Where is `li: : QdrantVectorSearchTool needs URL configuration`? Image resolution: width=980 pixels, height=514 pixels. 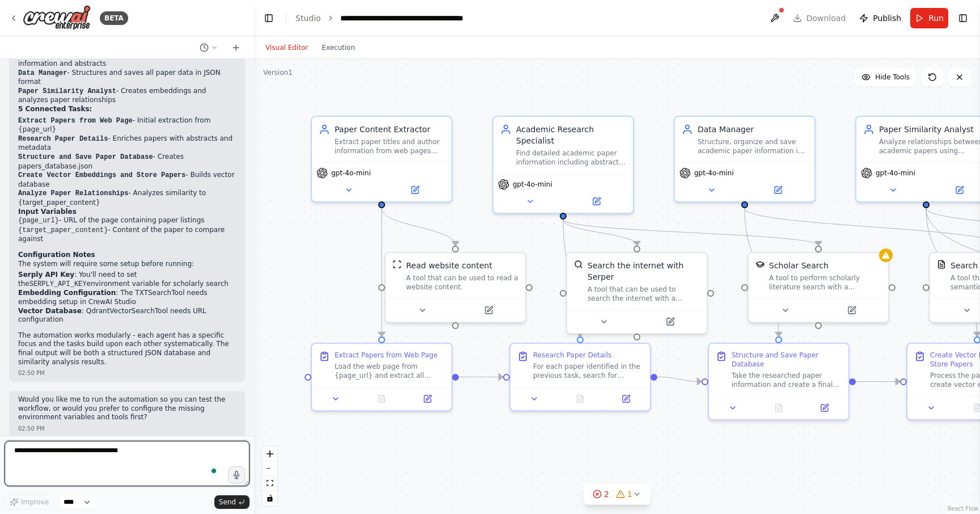
li: : QdrantVectorSearchTool needs URL configuration is located at coordinates (127, 315).